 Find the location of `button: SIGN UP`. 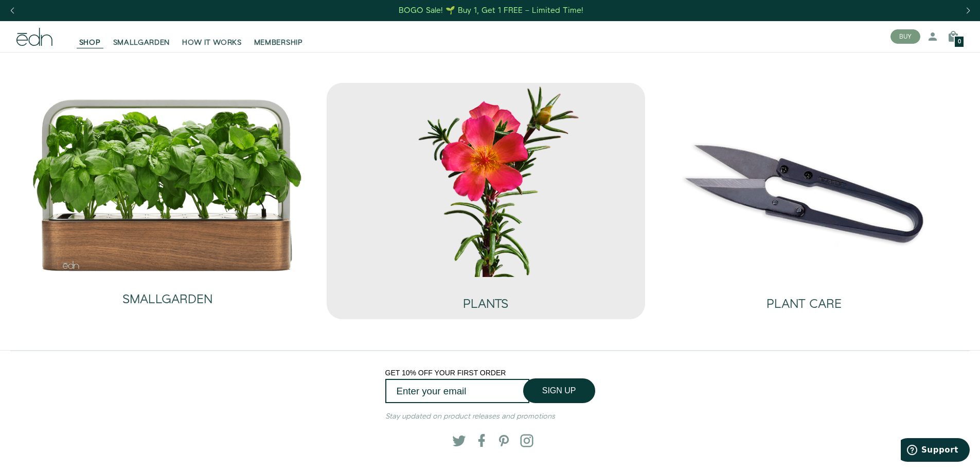

button: SIGN UP is located at coordinates (559, 391).